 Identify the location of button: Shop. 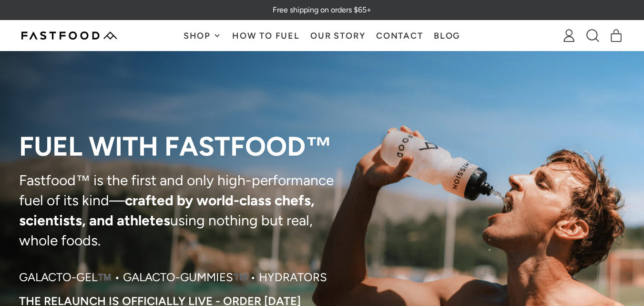
(202, 35).